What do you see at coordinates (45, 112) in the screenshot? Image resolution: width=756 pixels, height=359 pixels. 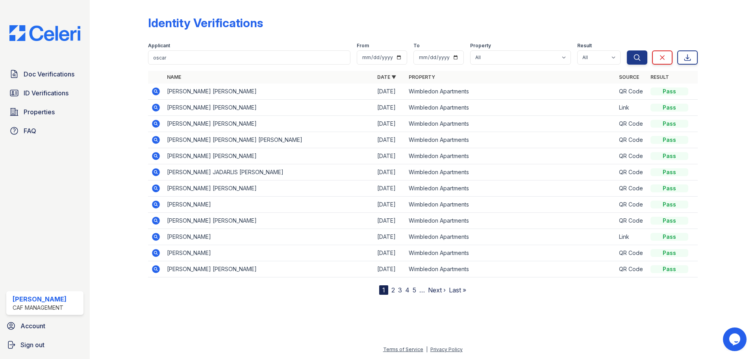 I see `a: Properties` at bounding box center [45, 112].